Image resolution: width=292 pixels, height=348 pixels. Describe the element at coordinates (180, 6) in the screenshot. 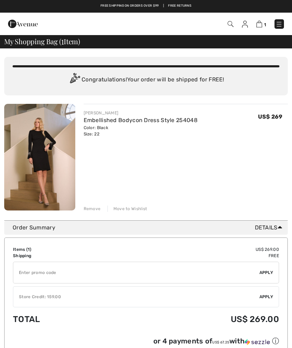

I see `a: Free Returns` at that location.